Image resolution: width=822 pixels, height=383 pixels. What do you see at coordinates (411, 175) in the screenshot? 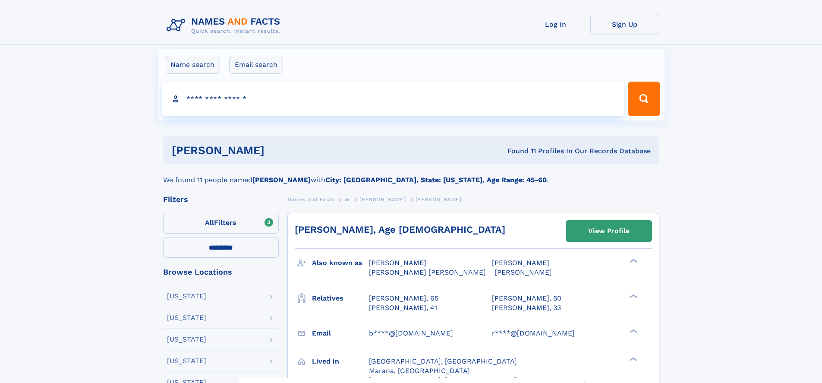
I see `div: We found 11 people named with .` at bounding box center [411, 175].